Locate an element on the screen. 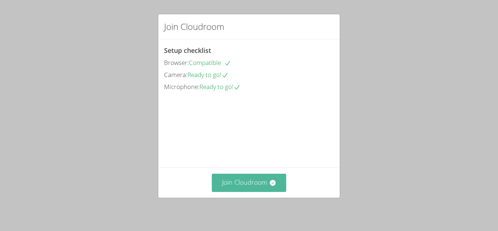 This screenshot has width=498, height=231. span: Microphone: is located at coordinates (181, 86).